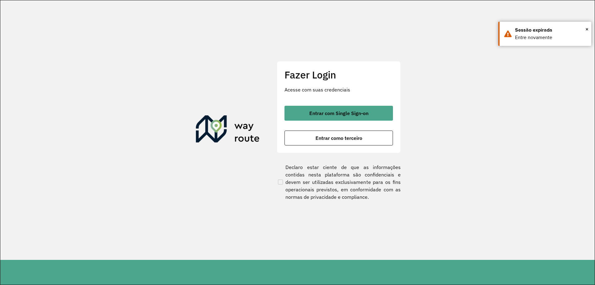 The width and height of the screenshot is (595, 285). I want to click on button: Close, so click(587, 29).